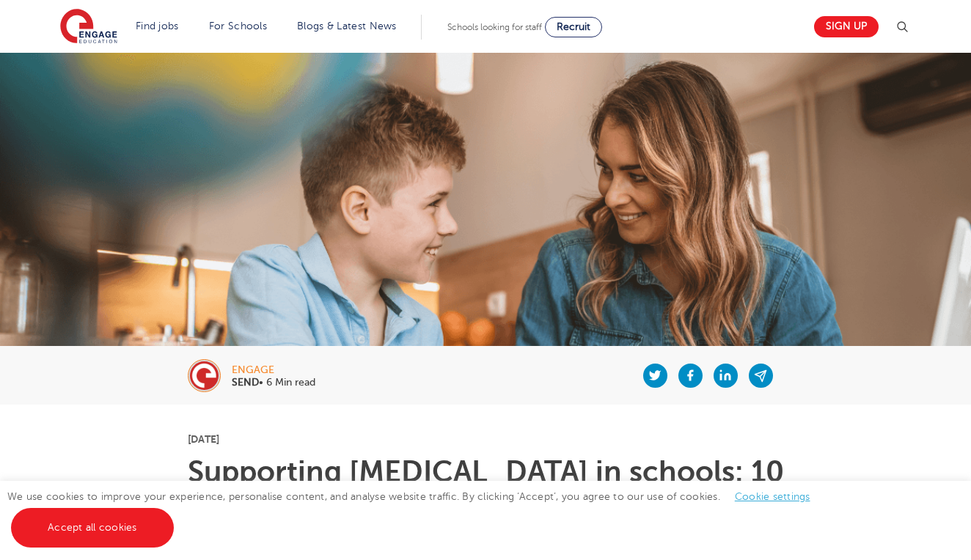 The width and height of the screenshot is (971, 560). I want to click on a: Blogs & Latest News, so click(347, 25).